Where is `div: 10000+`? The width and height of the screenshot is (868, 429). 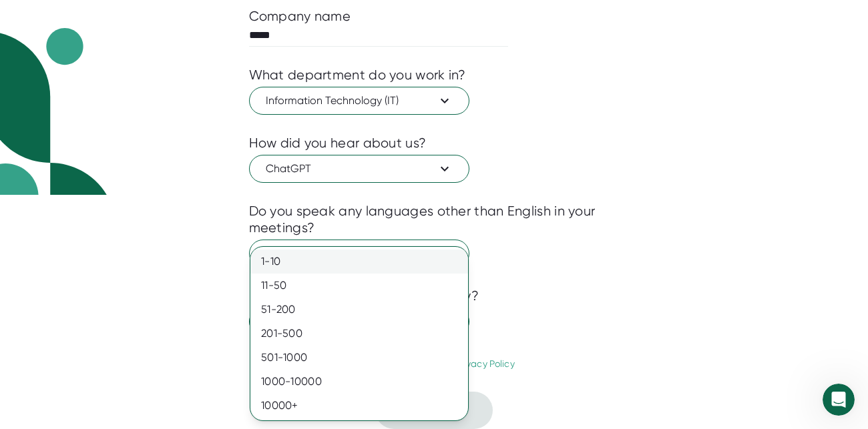
div: 10000+ is located at coordinates (359, 406).